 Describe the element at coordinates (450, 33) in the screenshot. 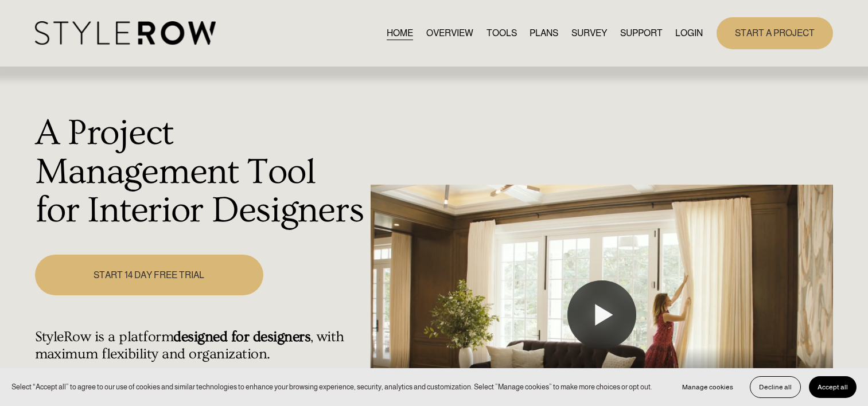

I see `a: OVERVIEW` at that location.